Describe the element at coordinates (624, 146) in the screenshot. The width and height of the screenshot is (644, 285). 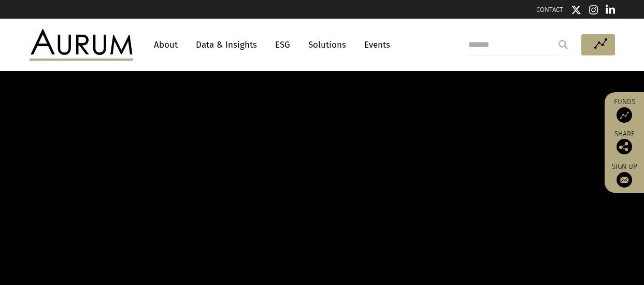
I see `img: Share this post` at that location.